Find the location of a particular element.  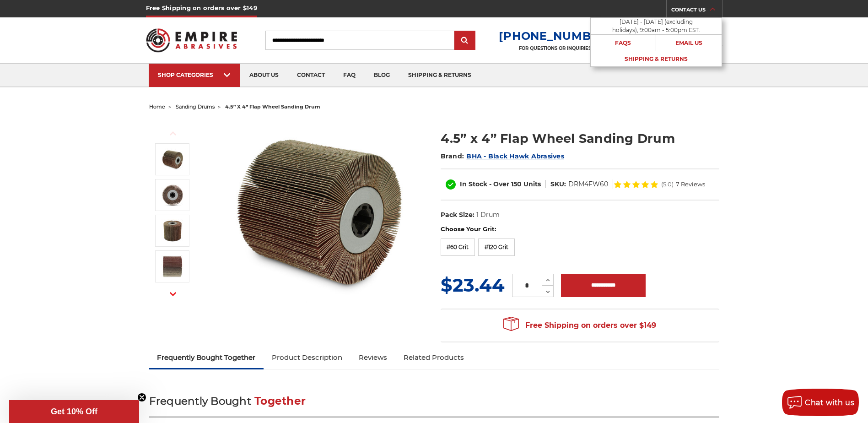

img: 4.5” x 4” Flap Wheel Sanding Drum is located at coordinates (173, 266).